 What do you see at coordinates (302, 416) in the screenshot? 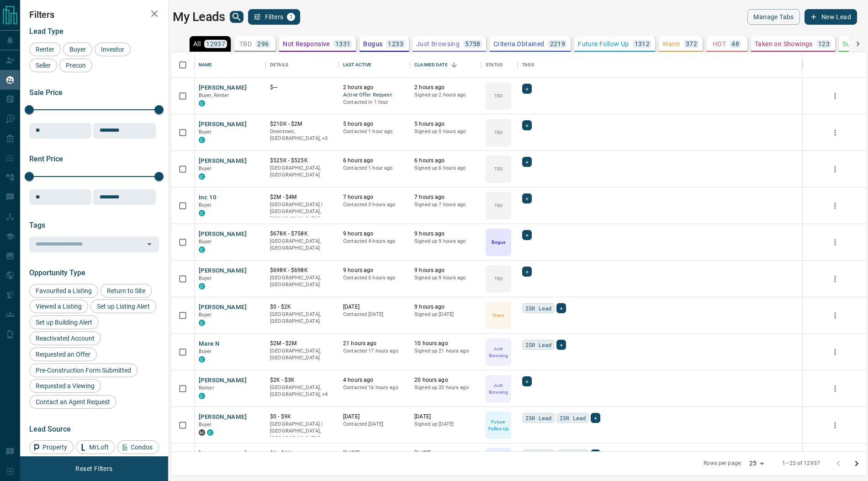
I see `p: $0 - $9K` at bounding box center [302, 416].